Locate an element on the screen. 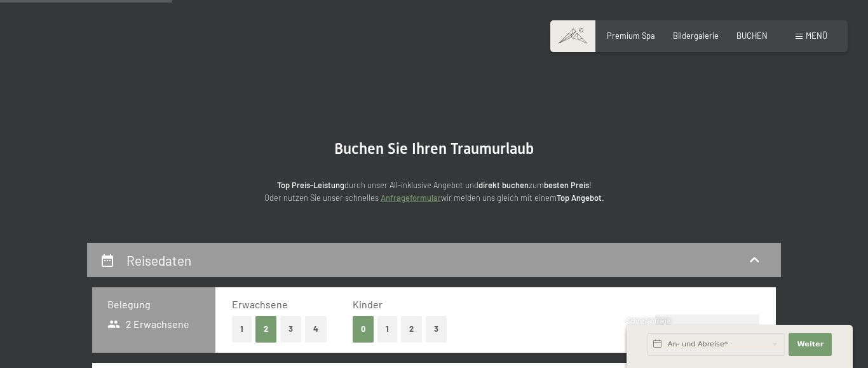  span: Erwachsene is located at coordinates (260, 304).